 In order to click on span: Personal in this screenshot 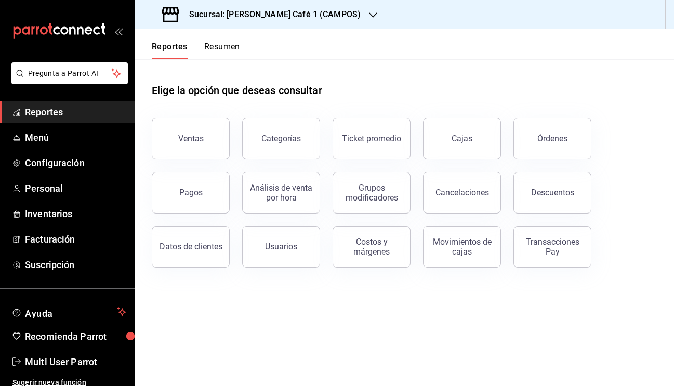, I will do `click(75, 188)`.